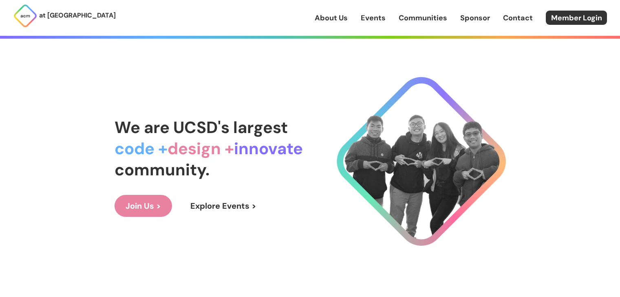 This screenshot has width=620, height=297. Describe the element at coordinates (421, 161) in the screenshot. I see `img: Cool Logo` at that location.